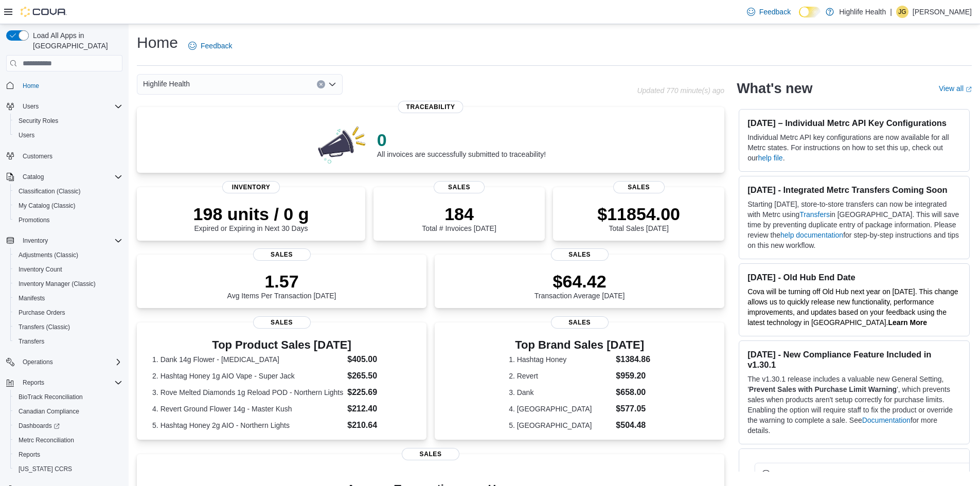 This screenshot has width=980, height=486. I want to click on img: 0, so click(342, 144).